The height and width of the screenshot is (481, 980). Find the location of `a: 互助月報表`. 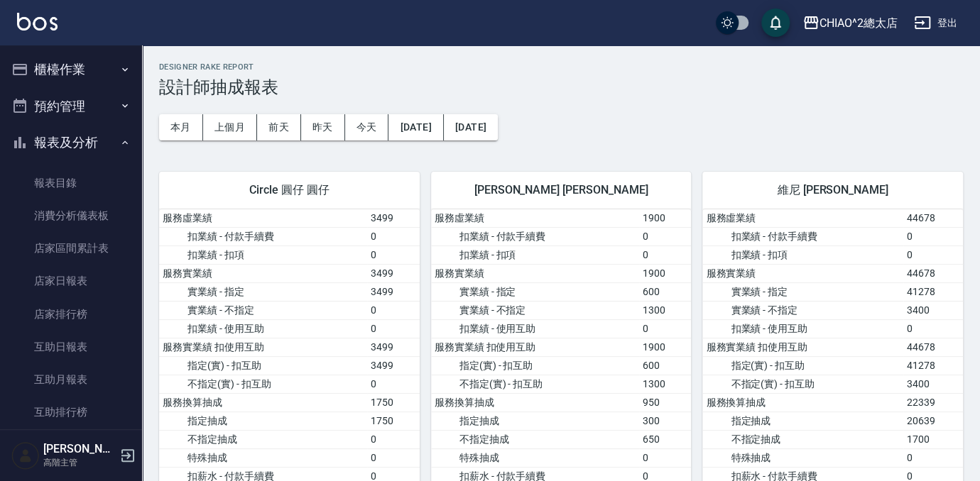

a: 互助月報表 is located at coordinates (71, 380).